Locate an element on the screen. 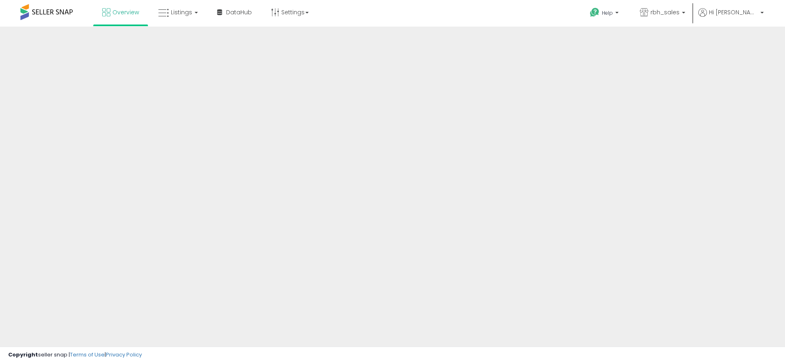  div: seller snap | | is located at coordinates (75, 355).